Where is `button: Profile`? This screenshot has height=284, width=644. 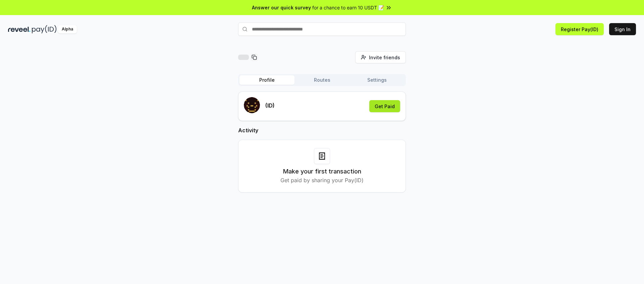 button: Profile is located at coordinates (267, 80).